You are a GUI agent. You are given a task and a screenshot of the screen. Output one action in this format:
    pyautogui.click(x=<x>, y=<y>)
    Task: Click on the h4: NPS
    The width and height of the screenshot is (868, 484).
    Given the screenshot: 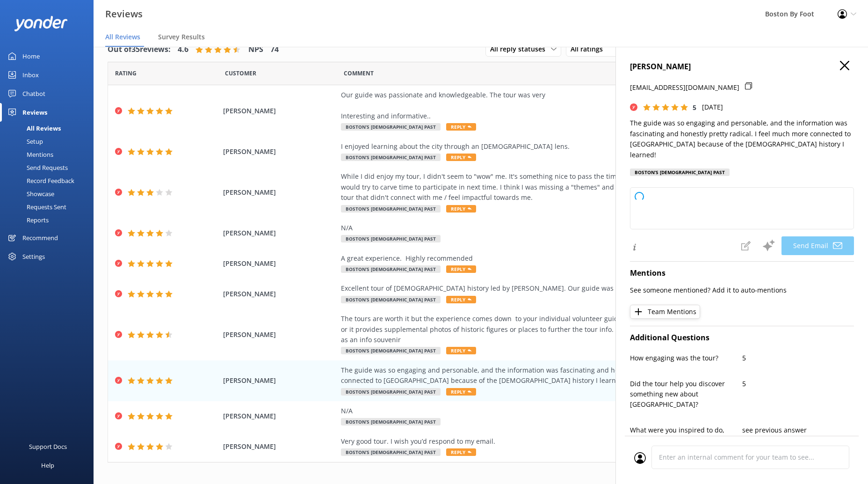 What is the action you would take?
    pyautogui.click(x=256, y=50)
    